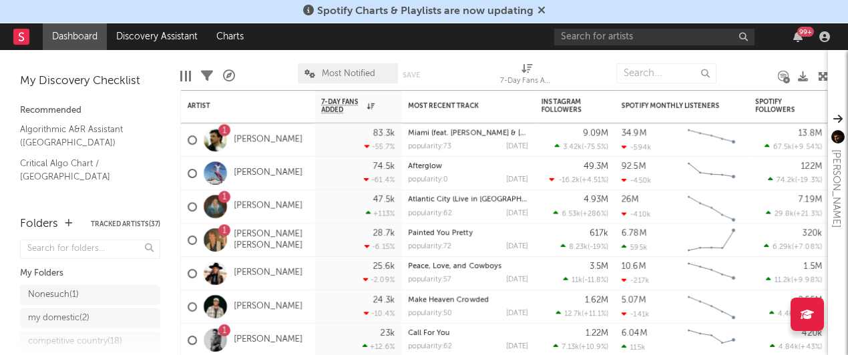 The image size is (848, 355). Describe the element at coordinates (379, 180) in the screenshot. I see `div: -61.4 %` at that location.